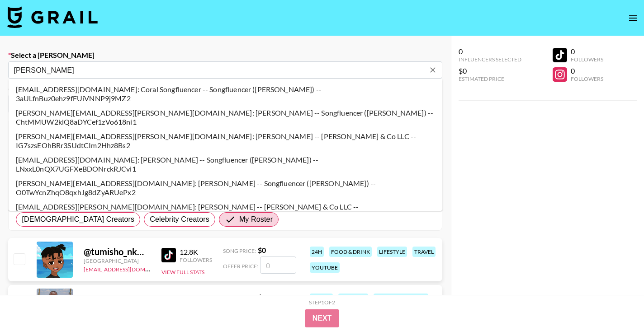 This screenshot has width=644, height=331. What do you see at coordinates (117, 298) in the screenshot?
I see `div: @ chelitravels` at bounding box center [117, 298].